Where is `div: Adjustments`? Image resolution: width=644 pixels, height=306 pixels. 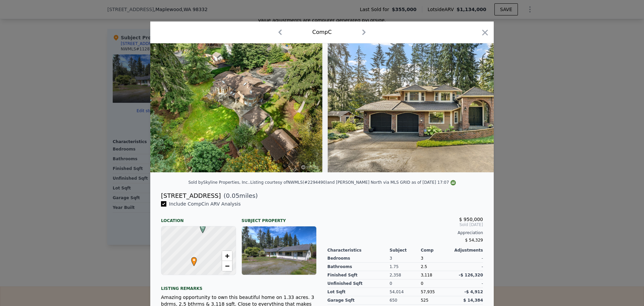 div: Adjustments is located at coordinates (467, 250).